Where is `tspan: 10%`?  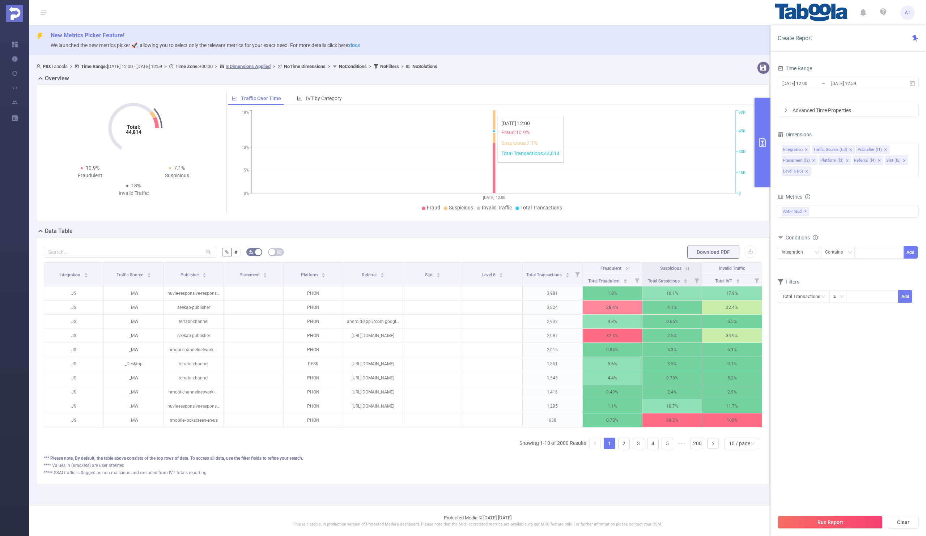 tspan: 10% is located at coordinates (245, 147).